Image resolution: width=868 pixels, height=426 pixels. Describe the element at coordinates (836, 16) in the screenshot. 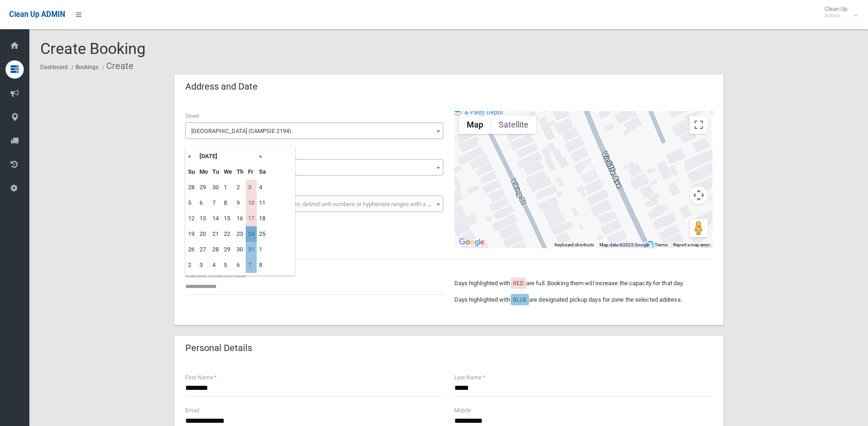

I see `small: Admin` at that location.